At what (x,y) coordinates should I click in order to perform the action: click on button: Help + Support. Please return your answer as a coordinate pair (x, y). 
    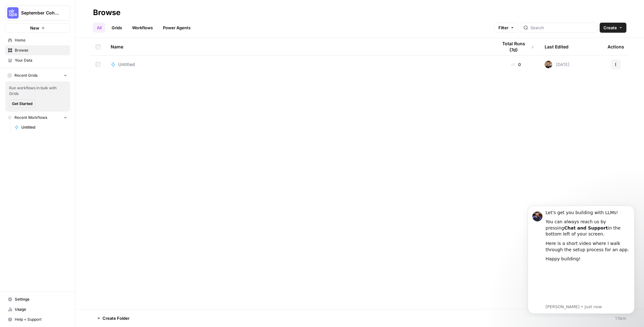
    Looking at the image, I should click on (38, 320).